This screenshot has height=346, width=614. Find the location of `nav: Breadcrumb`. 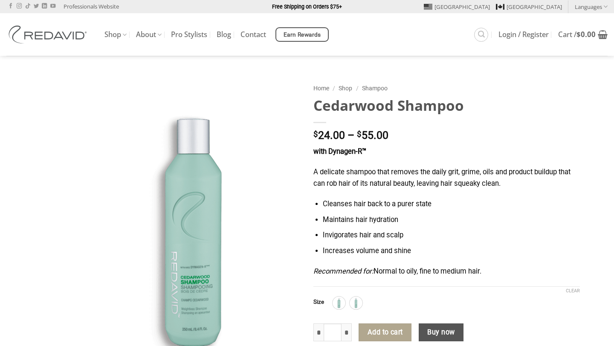

nav: Breadcrumb is located at coordinates (447, 88).